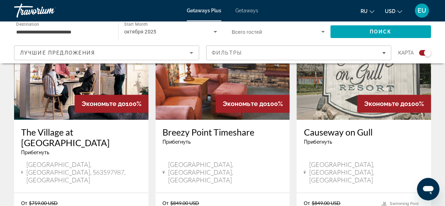  Describe the element at coordinates (246, 11) in the screenshot. I see `a: Getaways` at that location.